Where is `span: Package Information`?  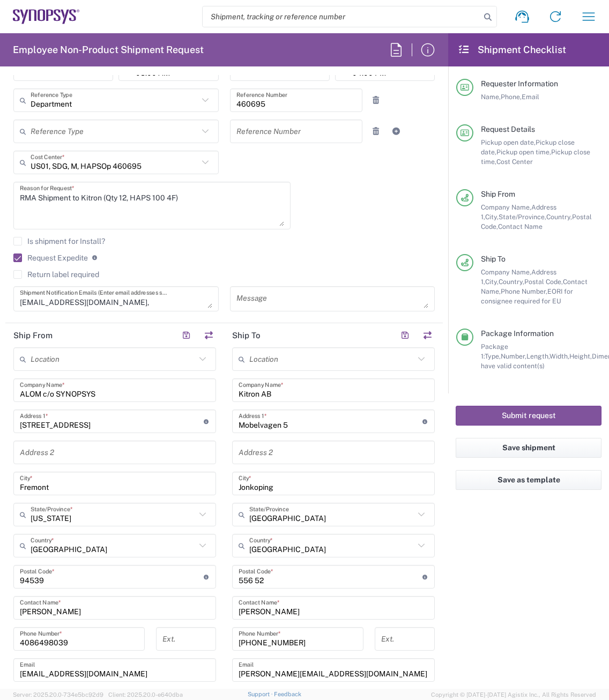
span: Package Information is located at coordinates (518, 333).